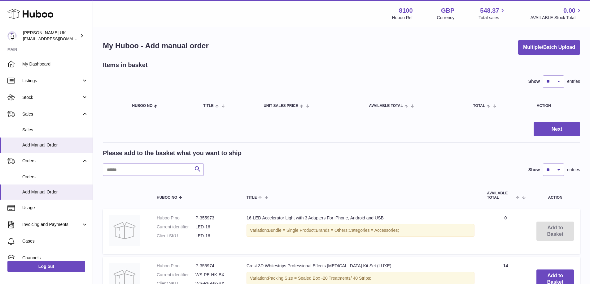 This screenshot has height=284, width=590. What do you see at coordinates (172, 153) in the screenshot?
I see `h2: Please add to the basket what you want to ship` at bounding box center [172, 153].